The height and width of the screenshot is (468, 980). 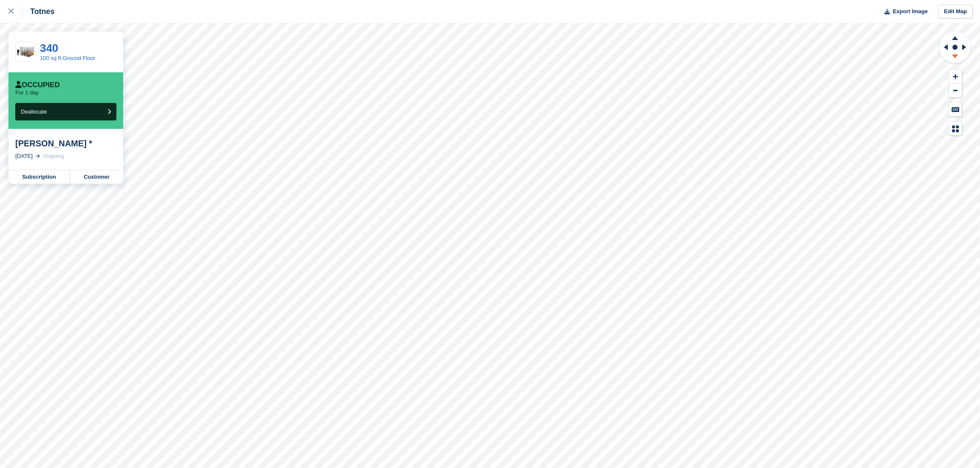 What do you see at coordinates (49, 48) in the screenshot?
I see `a: 340` at bounding box center [49, 48].